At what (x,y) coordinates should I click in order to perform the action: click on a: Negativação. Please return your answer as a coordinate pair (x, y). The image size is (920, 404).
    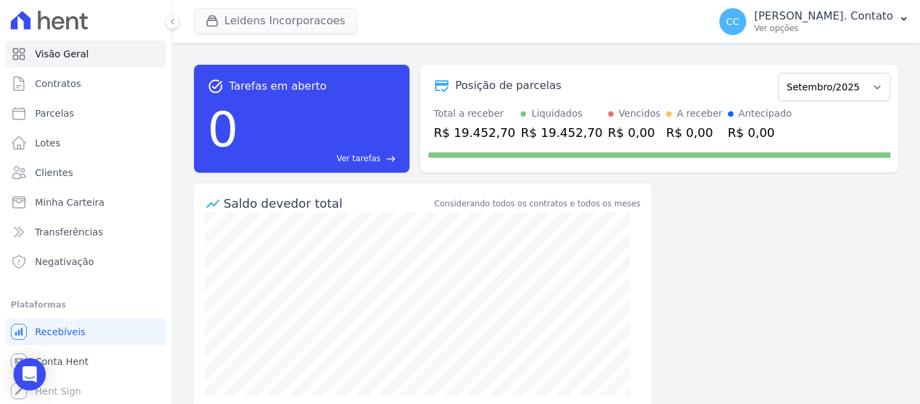
    Looking at the image, I should click on (86, 261).